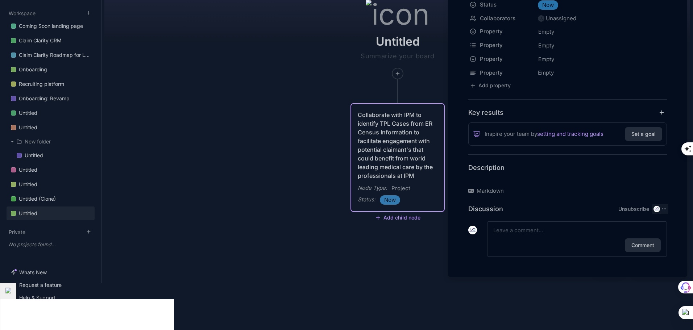 The width and height of the screenshot is (693, 330). What do you see at coordinates (504, 18) in the screenshot?
I see `span: Collaborators` at bounding box center [504, 18].